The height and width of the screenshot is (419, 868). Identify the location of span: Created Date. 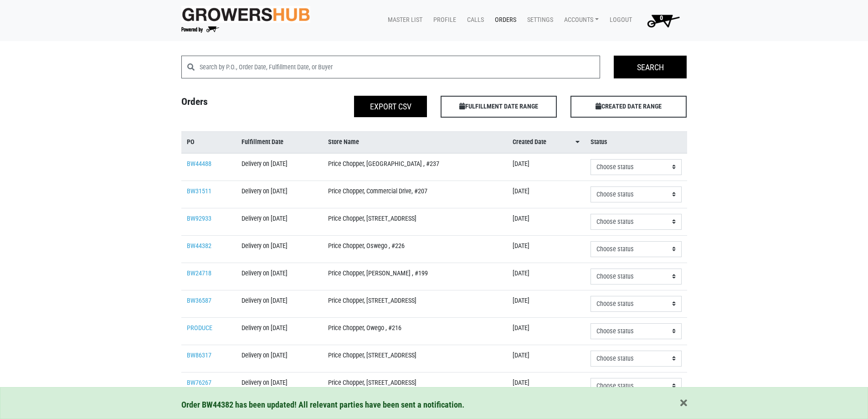
(530, 143).